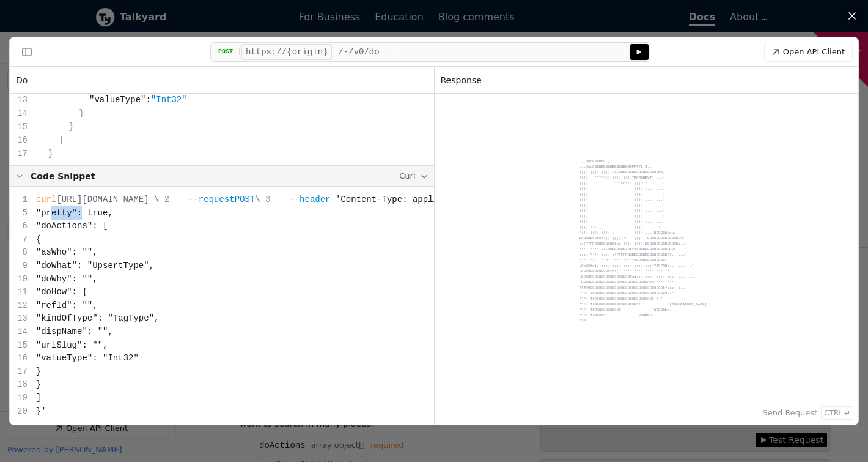 Image resolution: width=868 pixels, height=462 pixels. What do you see at coordinates (24, 127) in the screenshot?
I see `div: 15` at bounding box center [24, 127].